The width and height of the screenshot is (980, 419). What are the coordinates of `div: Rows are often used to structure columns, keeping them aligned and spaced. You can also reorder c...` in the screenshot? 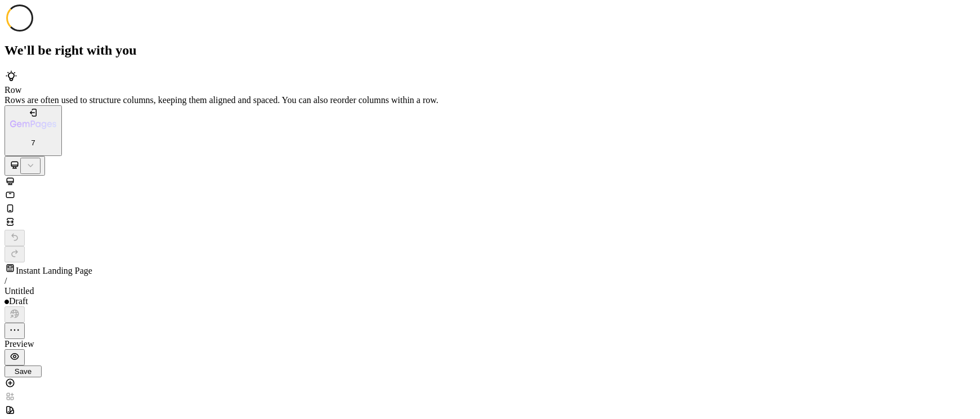 It's located at (490, 100).